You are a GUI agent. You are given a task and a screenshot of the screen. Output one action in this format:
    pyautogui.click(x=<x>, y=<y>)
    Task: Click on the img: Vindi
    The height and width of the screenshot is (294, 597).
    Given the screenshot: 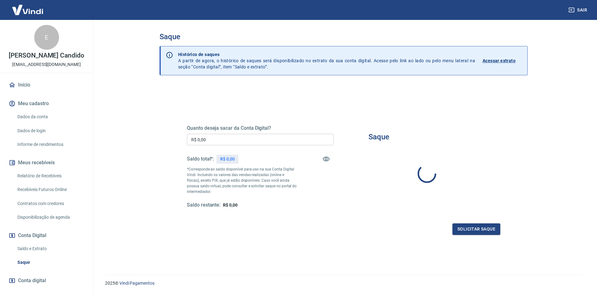 What is the action you would take?
    pyautogui.click(x=28, y=10)
    